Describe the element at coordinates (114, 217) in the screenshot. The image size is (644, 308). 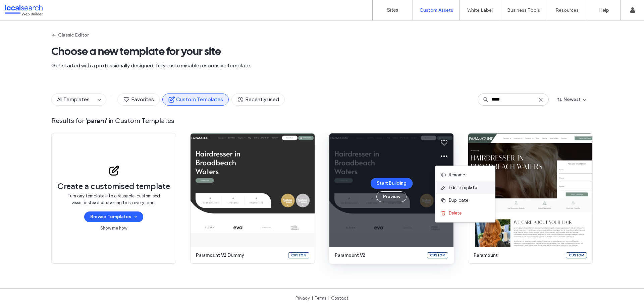
I see `button: Browse Templates` at that location.